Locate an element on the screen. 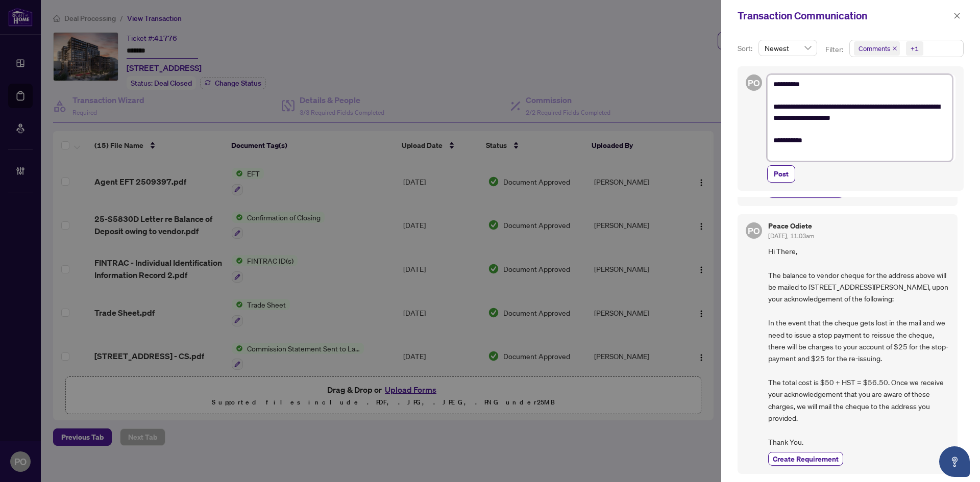 Image resolution: width=980 pixels, height=482 pixels. p: Filter: is located at coordinates (835, 49).